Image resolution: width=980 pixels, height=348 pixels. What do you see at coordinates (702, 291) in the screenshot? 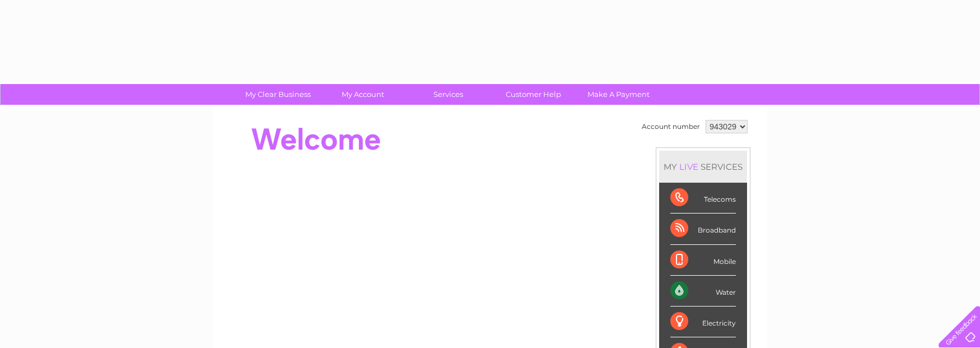
I see `div: Water` at bounding box center [702, 291].